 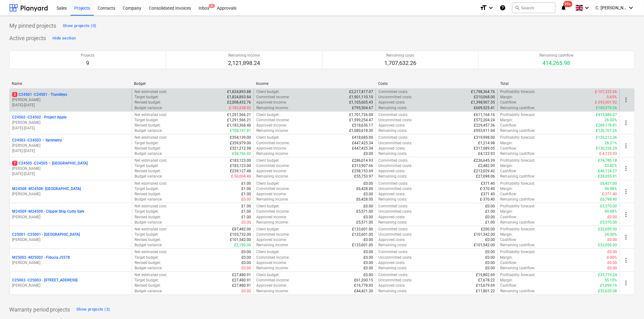 What do you see at coordinates (506, 211) in the screenshot?
I see `p: Margin :` at bounding box center [506, 211].